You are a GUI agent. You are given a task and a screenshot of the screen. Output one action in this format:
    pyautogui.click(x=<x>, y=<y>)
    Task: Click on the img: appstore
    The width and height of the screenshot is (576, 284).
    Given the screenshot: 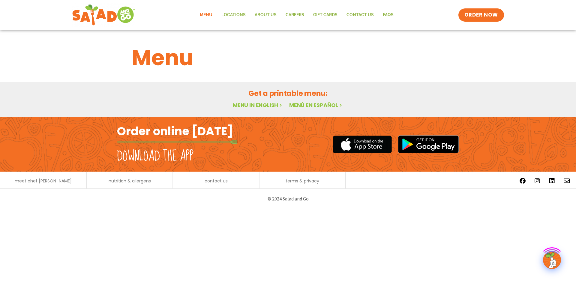 What is the action you would take?
    pyautogui.click(x=362, y=144)
    